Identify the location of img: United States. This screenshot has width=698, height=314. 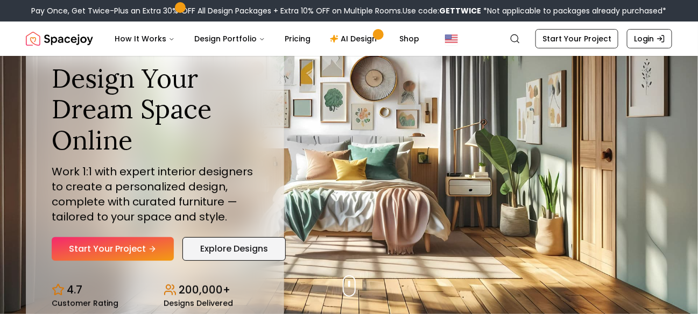
(451, 39).